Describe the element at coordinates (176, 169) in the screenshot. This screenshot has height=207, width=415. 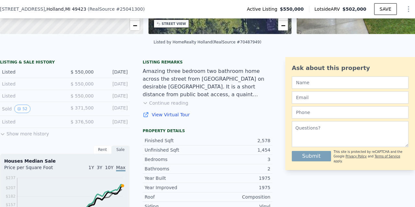
I see `div: Bathrooms` at that location.